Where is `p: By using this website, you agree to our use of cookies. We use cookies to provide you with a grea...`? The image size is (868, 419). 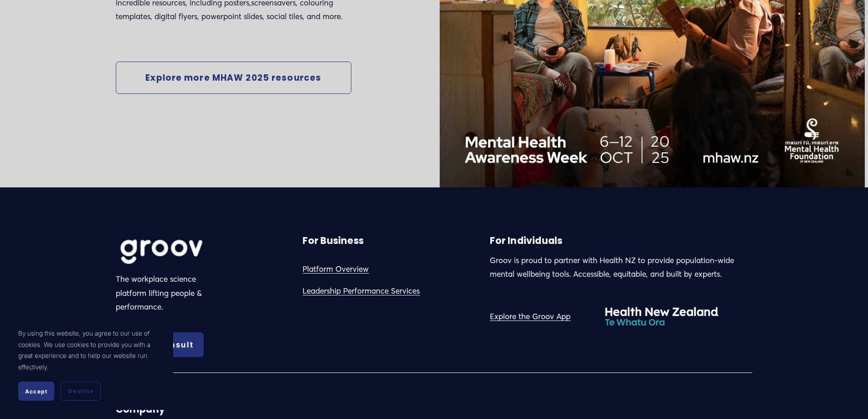 p: By using this website, you agree to our use of cookies. We use cookies to provide you with a grea... is located at coordinates (91, 350).